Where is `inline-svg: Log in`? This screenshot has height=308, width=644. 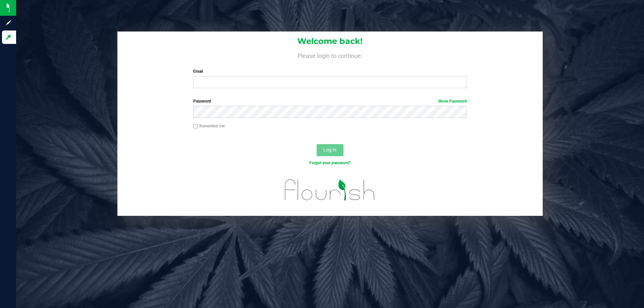
inline-svg: Log in is located at coordinates (8, 37).